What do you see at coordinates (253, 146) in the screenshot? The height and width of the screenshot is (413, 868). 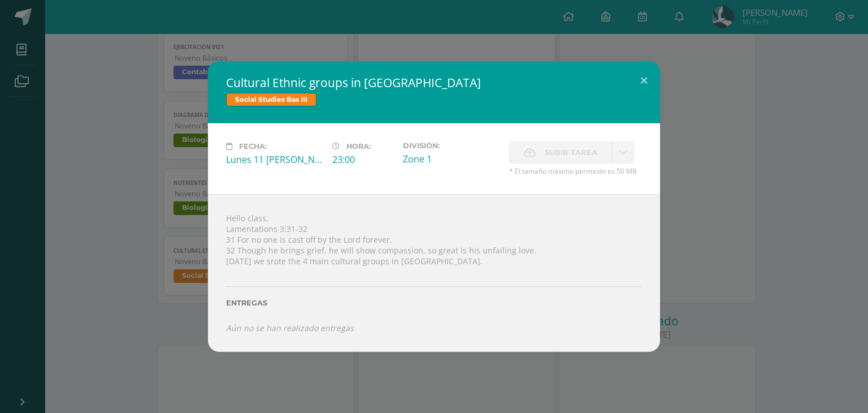 I see `span: Fecha:` at bounding box center [253, 146].